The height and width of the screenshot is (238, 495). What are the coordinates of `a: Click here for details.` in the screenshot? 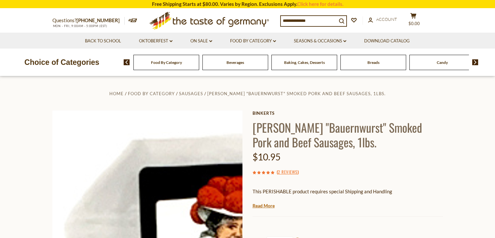 It's located at (320, 4).